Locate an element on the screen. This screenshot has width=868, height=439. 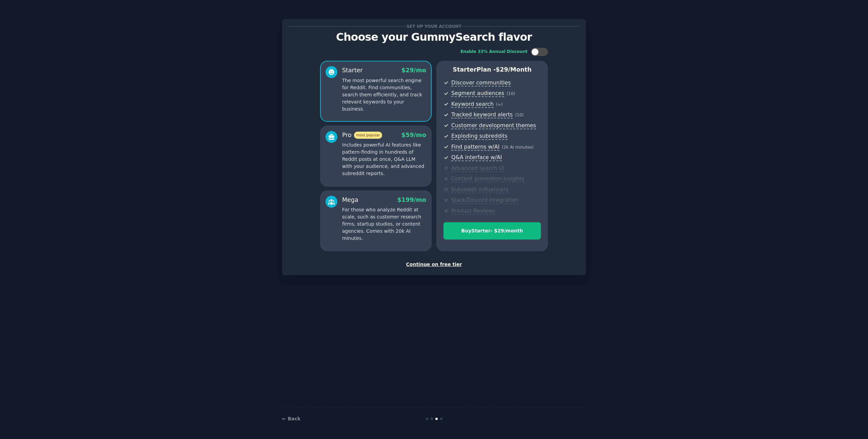
a: ← Back is located at coordinates (291, 419).